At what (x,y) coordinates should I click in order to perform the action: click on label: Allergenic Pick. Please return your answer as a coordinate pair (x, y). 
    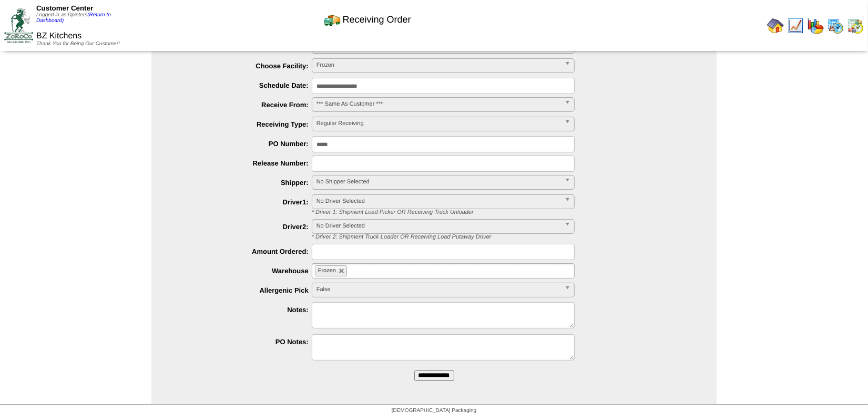
    Looking at the image, I should click on (242, 290).